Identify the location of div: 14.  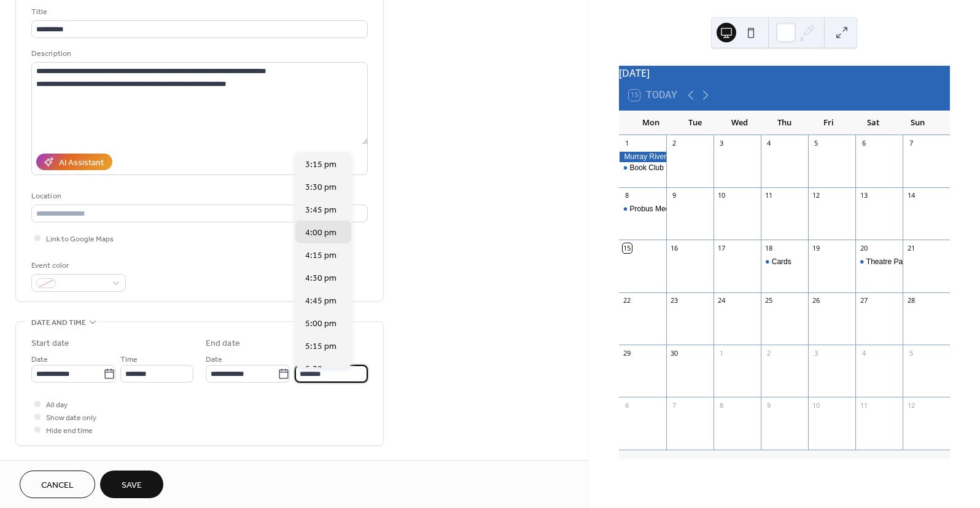
(911, 195).